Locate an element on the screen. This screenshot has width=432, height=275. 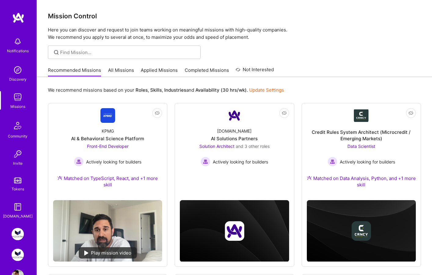
a: Company LogoKPMGAI & Behavioral Science PlatformFront-End Developer Actively looking for builders... is located at coordinates (108, 152).